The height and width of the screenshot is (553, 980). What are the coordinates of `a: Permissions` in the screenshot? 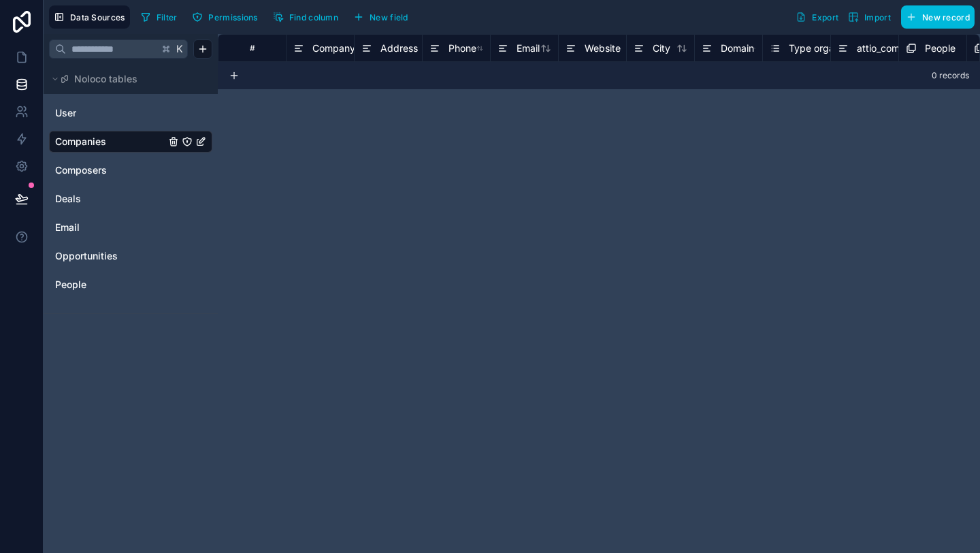 It's located at (227, 17).